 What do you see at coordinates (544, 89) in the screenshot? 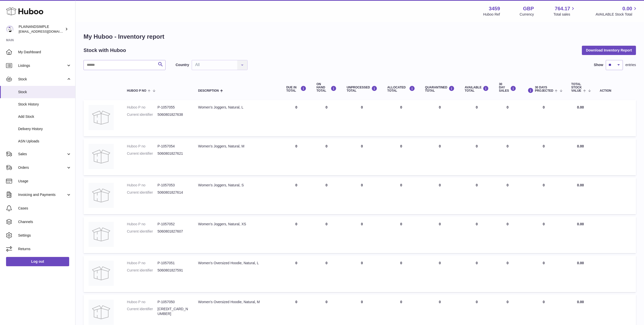
I see `span: 30 DAYS PROJECTED` at bounding box center [544, 89].